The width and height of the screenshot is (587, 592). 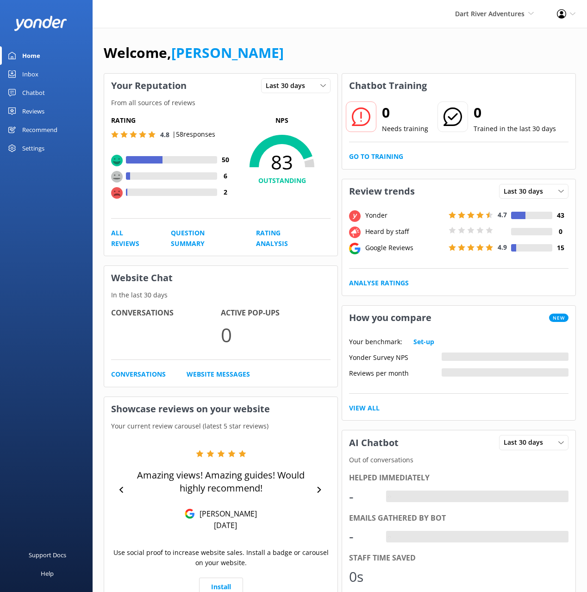 I want to click on div: Recommend, so click(x=40, y=130).